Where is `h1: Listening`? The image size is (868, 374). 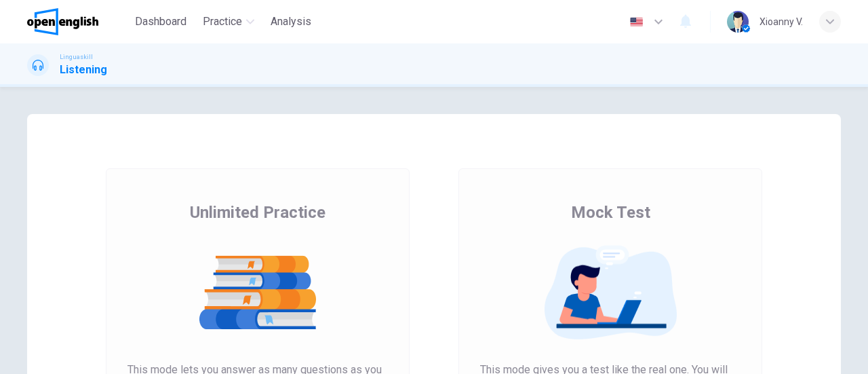 h1: Listening is located at coordinates (84, 70).